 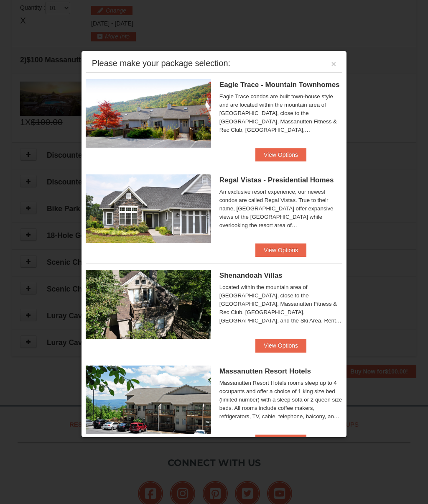 What do you see at coordinates (280, 399) in the screenshot?
I see `div: Massanutten Resort Hotels rooms sleep up to 4 occupants and offer a choice of 1 king size bed (li...` at bounding box center [280, 399].